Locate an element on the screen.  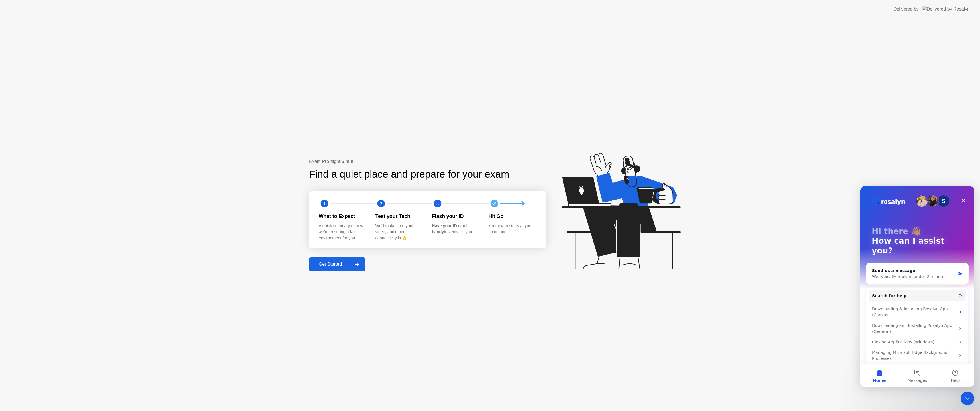
text: 3 is located at coordinates (438, 203).